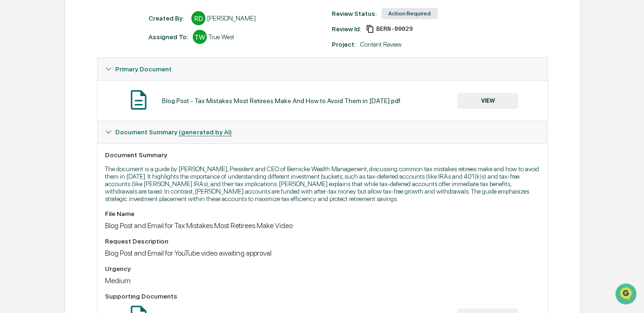  Describe the element at coordinates (323, 226) in the screenshot. I see `div: Blog Post and Email for Tax Mistakes Most Retirees Make Video` at that location.